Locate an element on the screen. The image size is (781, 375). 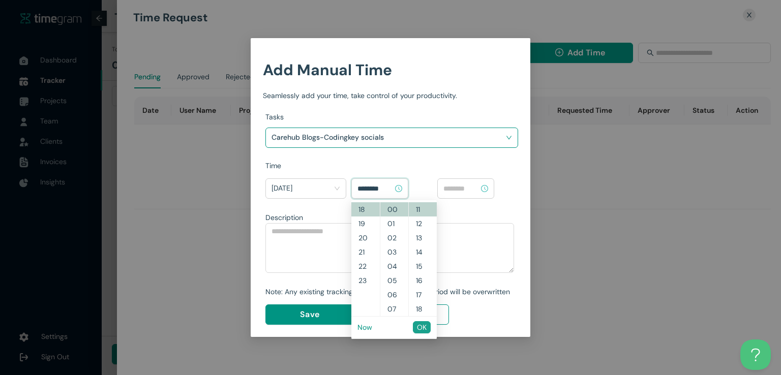
div: Tasks is located at coordinates (391, 117).